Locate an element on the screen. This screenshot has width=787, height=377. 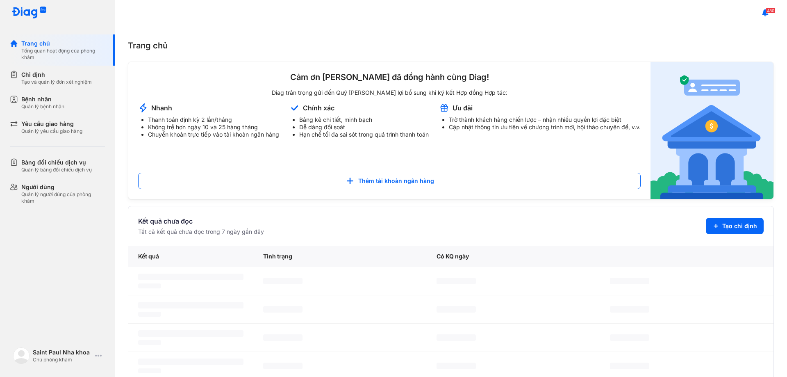
div: Chính xác is located at coordinates (318, 108).